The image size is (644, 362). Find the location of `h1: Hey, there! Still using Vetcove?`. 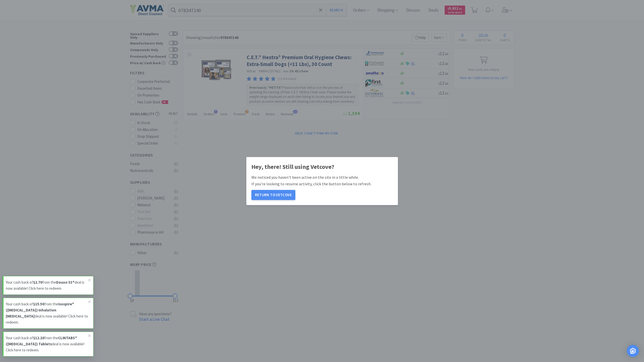

h1: Hey, there! Still using Vetcove? is located at coordinates (322, 167).